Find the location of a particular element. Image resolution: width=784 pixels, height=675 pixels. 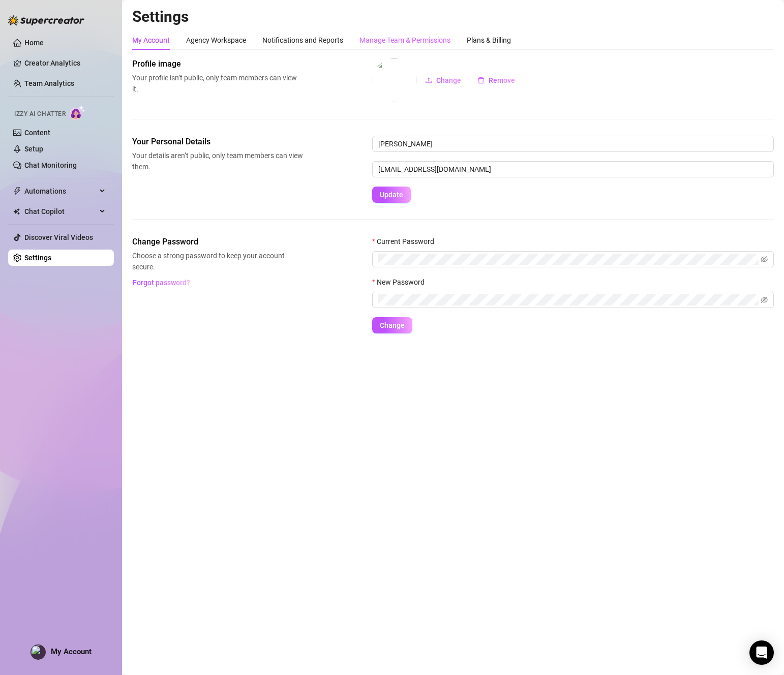

div: Plans & Billing is located at coordinates (489, 40).